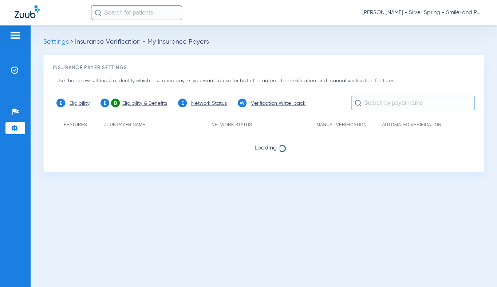  I want to click on h3: Insurance Payer Settings, so click(263, 68).